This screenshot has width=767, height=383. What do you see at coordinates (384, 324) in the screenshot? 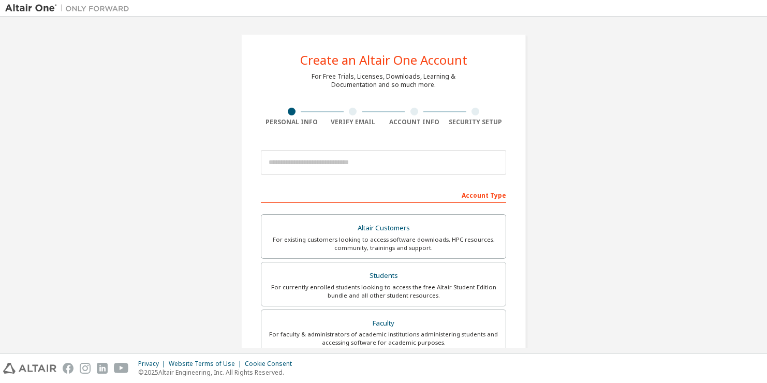
I see `div: Faculty` at bounding box center [384, 324].